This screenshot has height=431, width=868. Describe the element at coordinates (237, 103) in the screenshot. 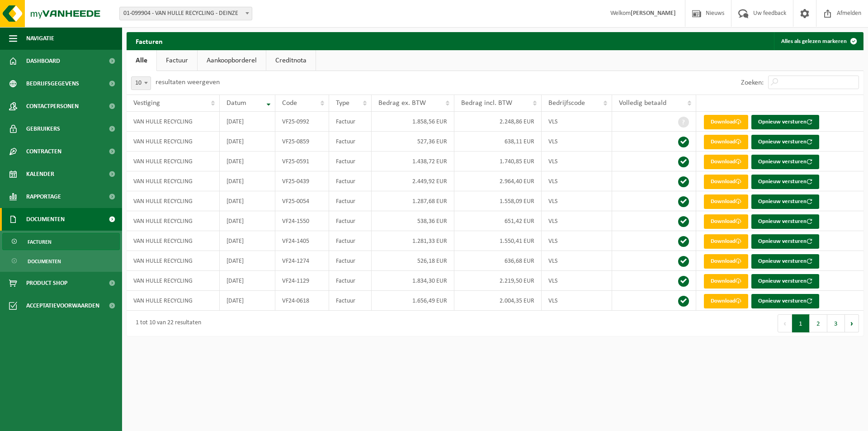

I see `span: Datum` at that location.